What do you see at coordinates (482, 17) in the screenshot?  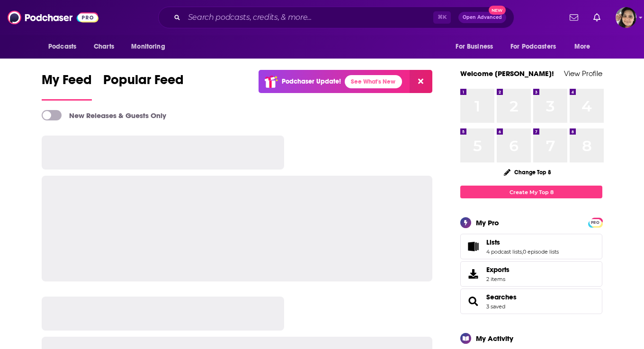 I see `span: Open Advanced` at bounding box center [482, 17].